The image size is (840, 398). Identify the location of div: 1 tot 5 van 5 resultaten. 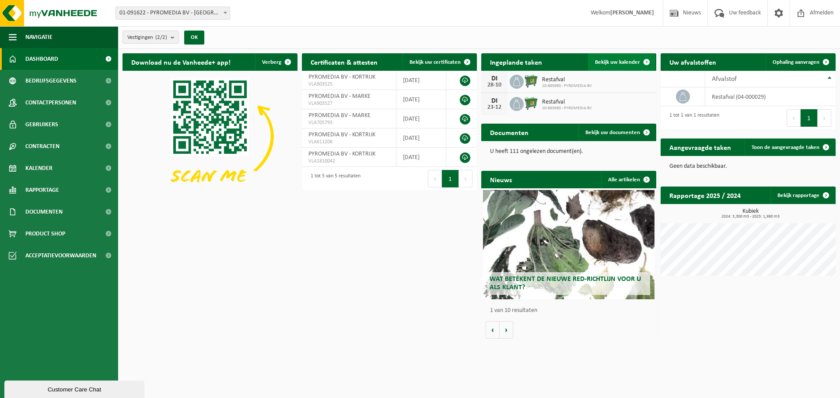
(333, 179).